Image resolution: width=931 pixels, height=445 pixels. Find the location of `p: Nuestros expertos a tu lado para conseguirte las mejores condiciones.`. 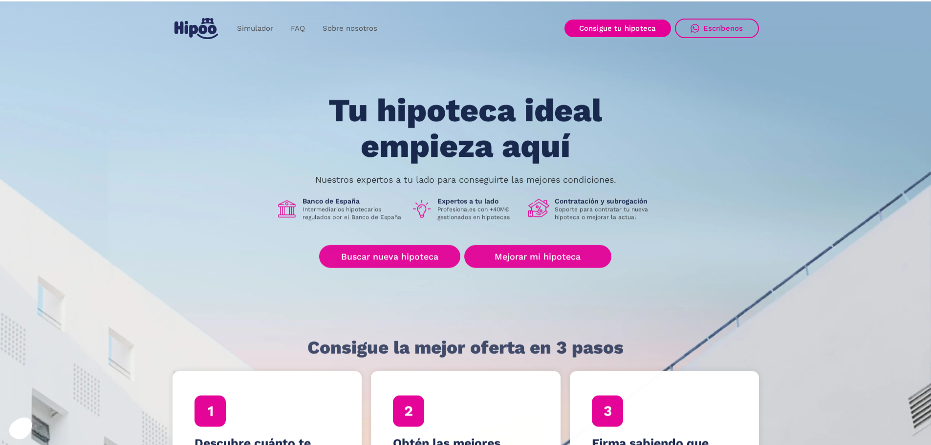

p: Nuestros expertos a tu lado para conseguirte las mejores condiciones. is located at coordinates (466, 180).